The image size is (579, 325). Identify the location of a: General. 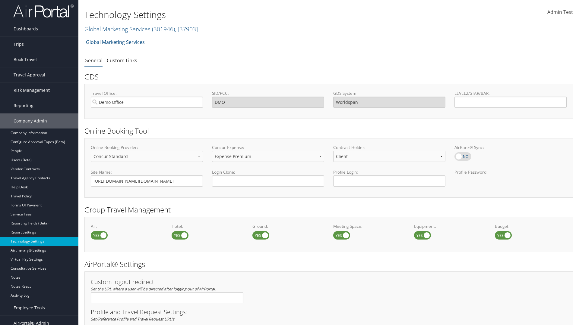
(93, 61).